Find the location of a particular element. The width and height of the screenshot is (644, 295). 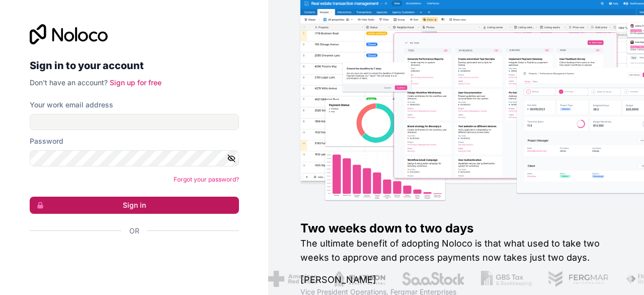

span: Or is located at coordinates (135, 231).